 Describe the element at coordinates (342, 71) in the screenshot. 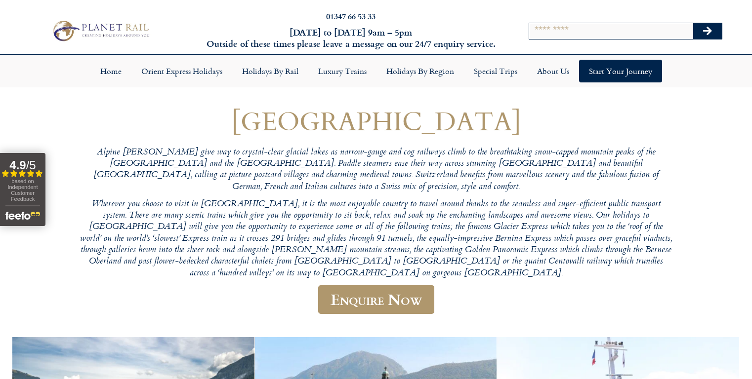

I see `a: Luxury Trains` at that location.